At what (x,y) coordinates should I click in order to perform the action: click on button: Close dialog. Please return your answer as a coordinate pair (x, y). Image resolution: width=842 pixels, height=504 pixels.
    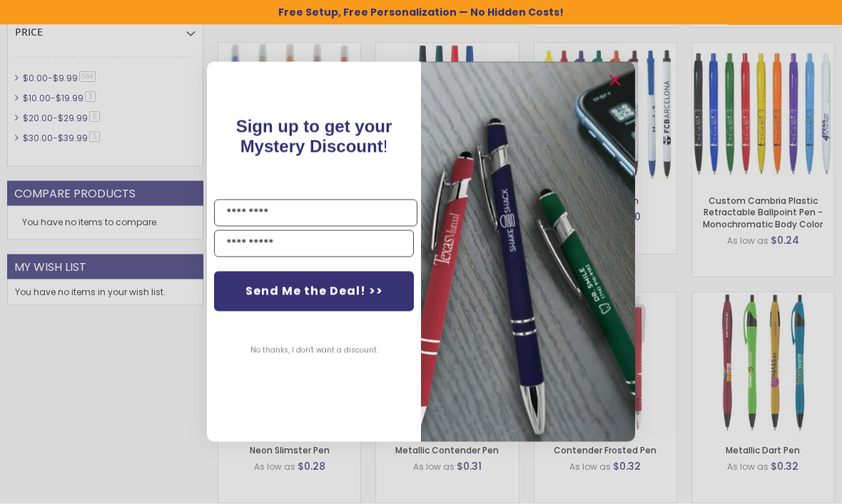
    Looking at the image, I should click on (615, 81).